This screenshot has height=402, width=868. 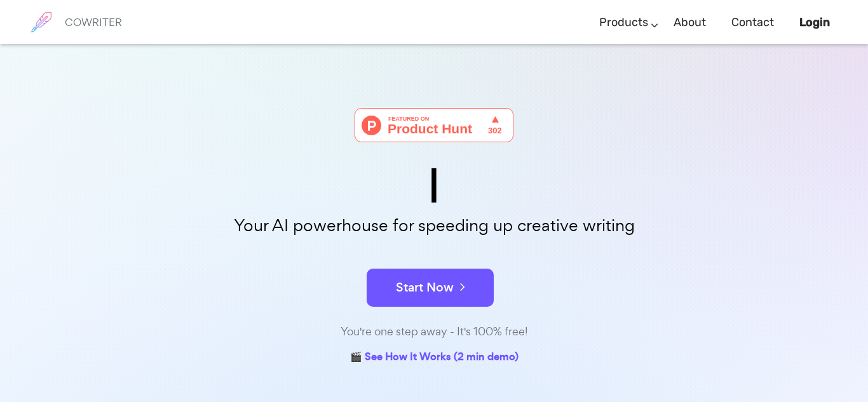 What do you see at coordinates (434, 125) in the screenshot?
I see `img: Cowriter - Your AI buddy for speeding up creative writing | Product Hunt` at bounding box center [434, 125].